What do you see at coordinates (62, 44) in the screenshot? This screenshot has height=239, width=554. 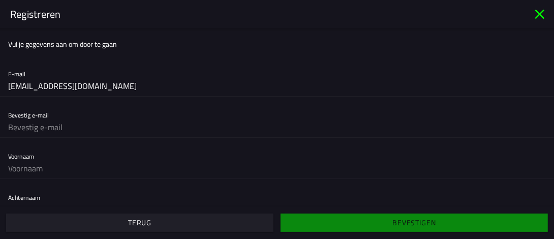 I see `ion-label: Vul je gegevens aan om door te gaan` at bounding box center [62, 44].